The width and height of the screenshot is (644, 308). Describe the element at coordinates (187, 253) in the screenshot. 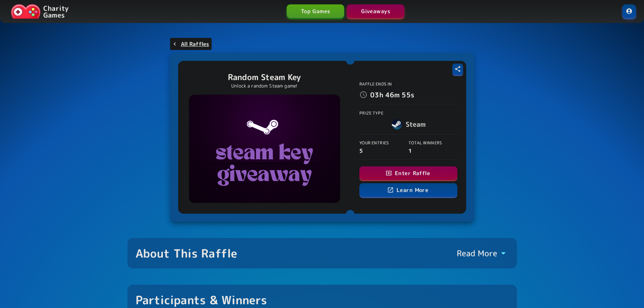

I see `div: About This Raffle` at that location.